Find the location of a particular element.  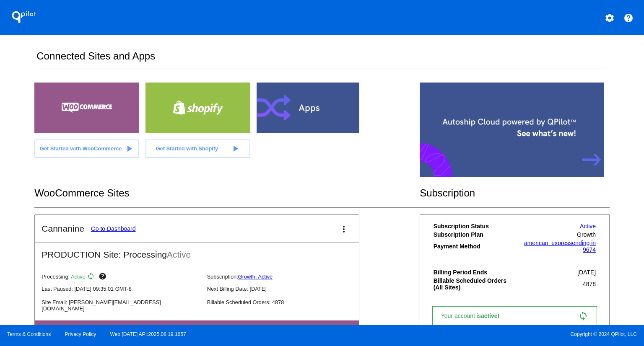

span: Your account is is located at coordinates (474, 316).